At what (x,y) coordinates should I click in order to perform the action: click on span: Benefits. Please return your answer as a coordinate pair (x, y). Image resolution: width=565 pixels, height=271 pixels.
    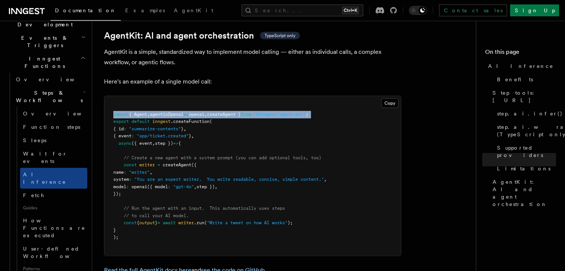
    Looking at the image, I should click on (514, 79).